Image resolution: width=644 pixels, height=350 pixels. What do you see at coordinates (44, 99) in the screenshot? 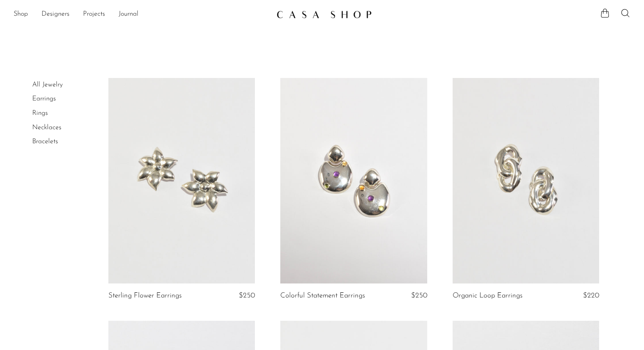
I see `a: Earrings` at bounding box center [44, 99].